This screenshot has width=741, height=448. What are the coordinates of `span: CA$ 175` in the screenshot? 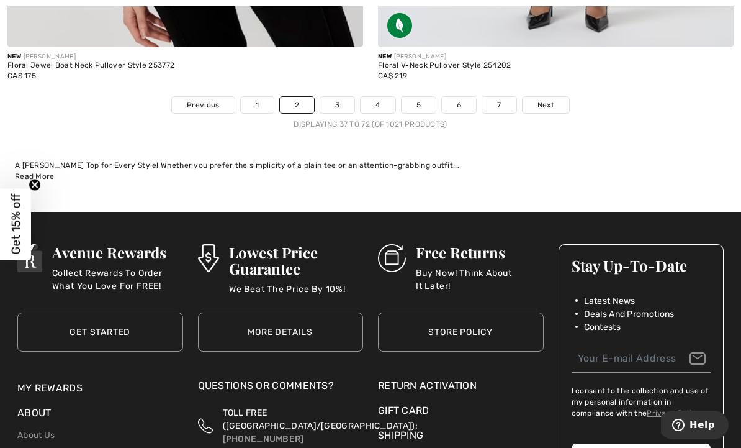 It's located at (22, 76).